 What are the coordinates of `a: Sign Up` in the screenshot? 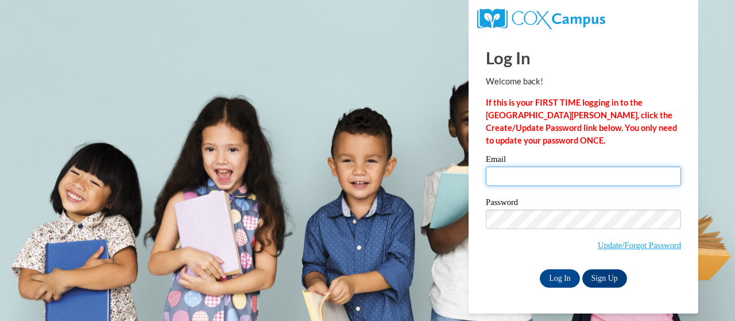 It's located at (605, 279).